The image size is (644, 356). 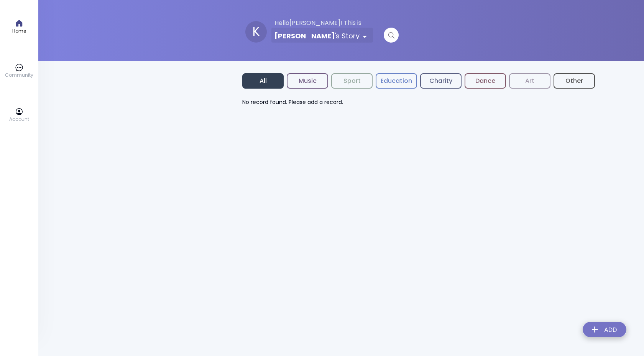 What do you see at coordinates (307, 81) in the screenshot?
I see `button: Music` at bounding box center [307, 81].